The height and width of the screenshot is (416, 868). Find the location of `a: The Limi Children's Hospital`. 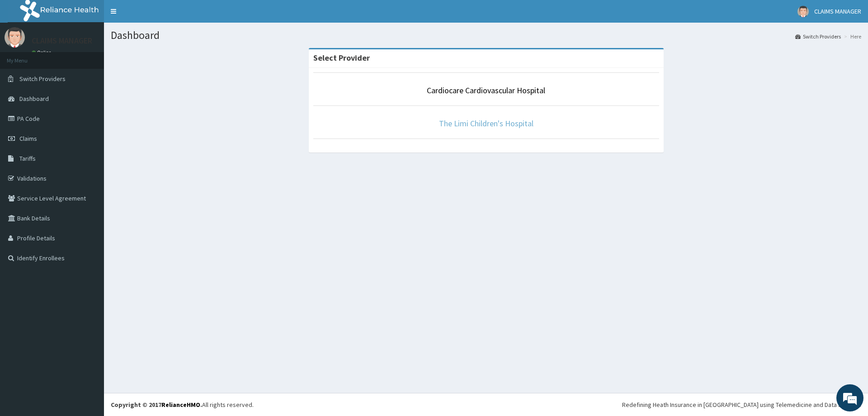

a: The Limi Children's Hospital is located at coordinates (486, 123).